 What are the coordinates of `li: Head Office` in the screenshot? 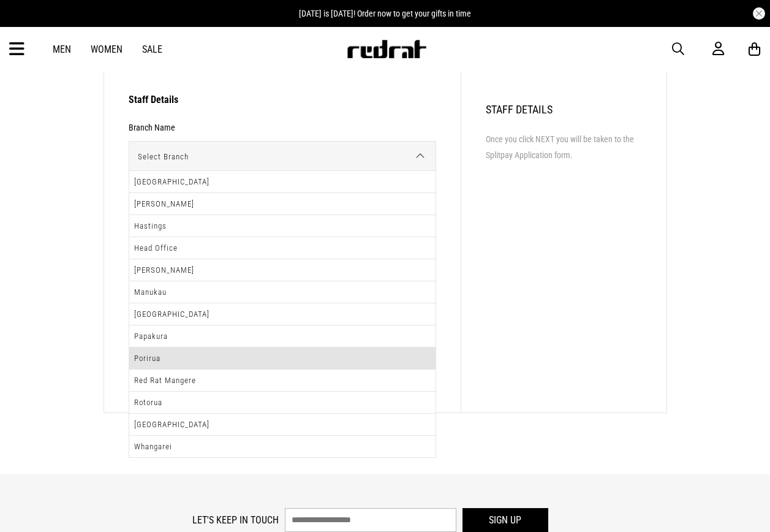 It's located at (283, 248).